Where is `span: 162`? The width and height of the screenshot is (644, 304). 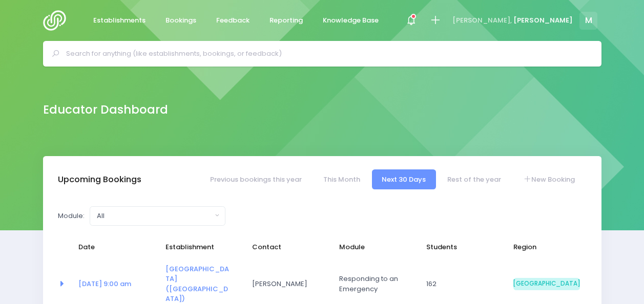 span: 162 is located at coordinates (459, 284).